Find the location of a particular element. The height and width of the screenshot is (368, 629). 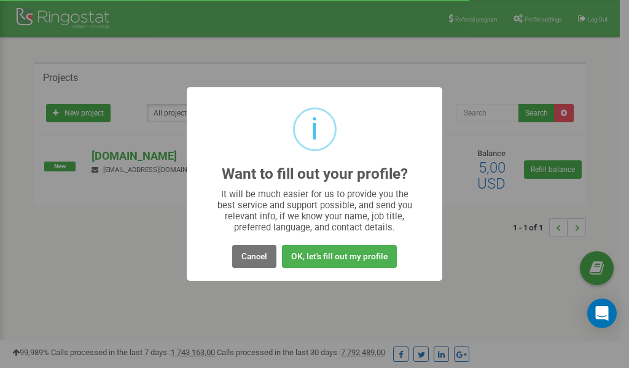

button: OK, let's fill out my profile is located at coordinates (339, 256).